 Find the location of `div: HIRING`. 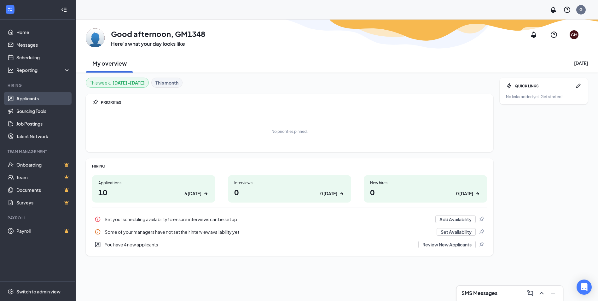

div: HIRING is located at coordinates (289, 166).